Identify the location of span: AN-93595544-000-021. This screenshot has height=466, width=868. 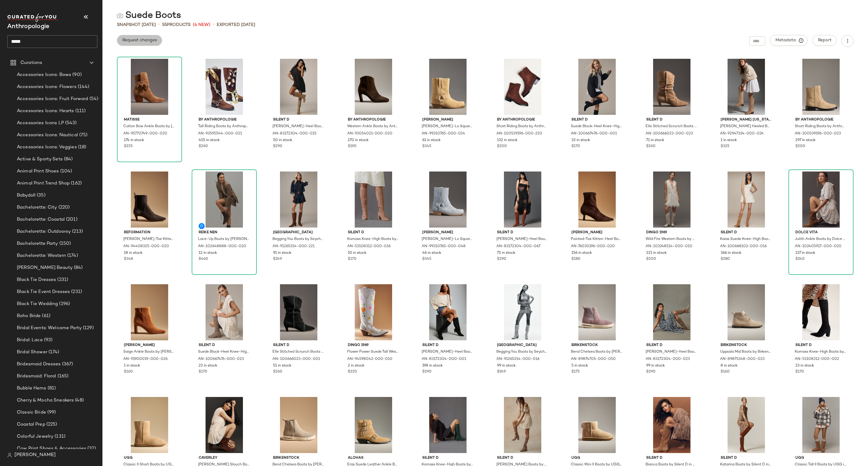
(220, 134).